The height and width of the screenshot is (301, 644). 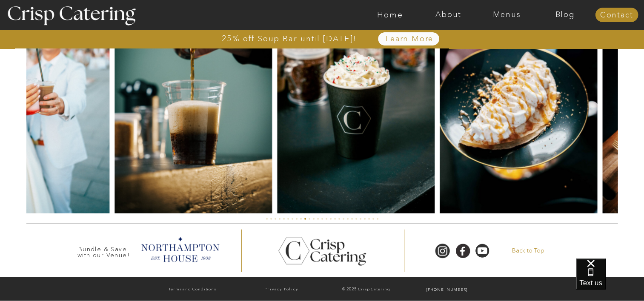 I want to click on nav: Home, so click(x=390, y=15).